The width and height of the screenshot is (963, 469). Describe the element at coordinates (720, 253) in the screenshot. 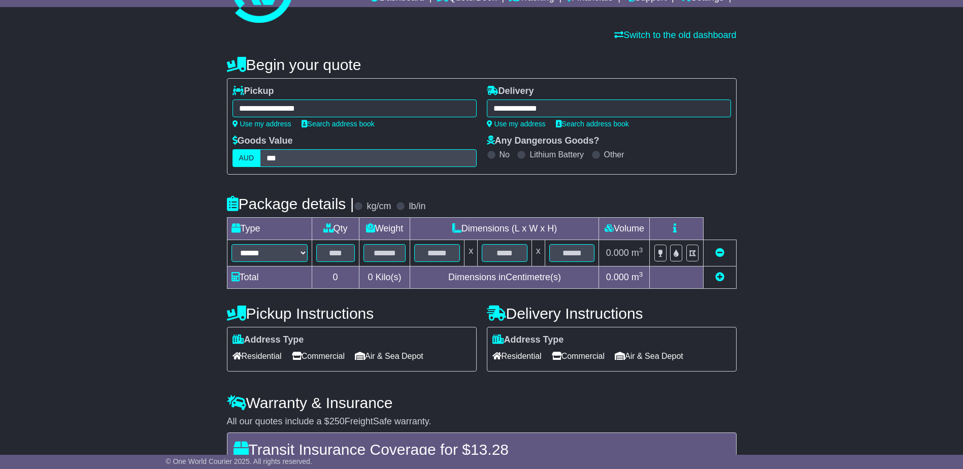

I see `a: Remove this item` at that location.